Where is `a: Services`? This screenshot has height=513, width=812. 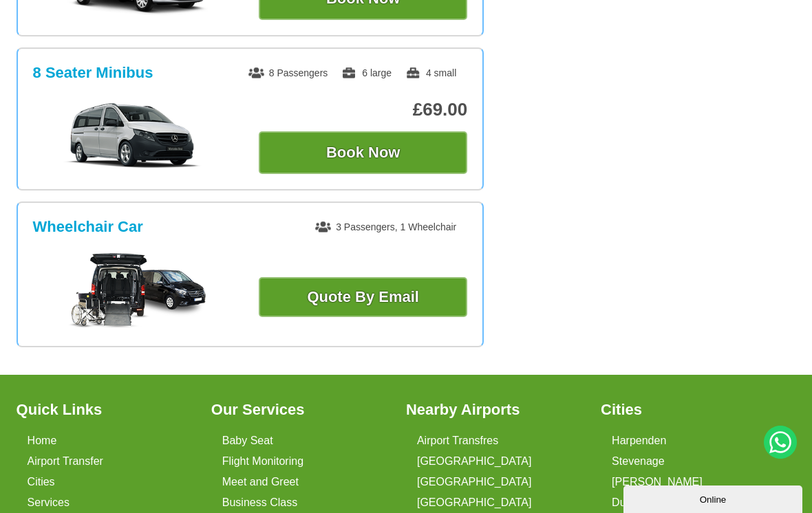
a: Services is located at coordinates (49, 503).